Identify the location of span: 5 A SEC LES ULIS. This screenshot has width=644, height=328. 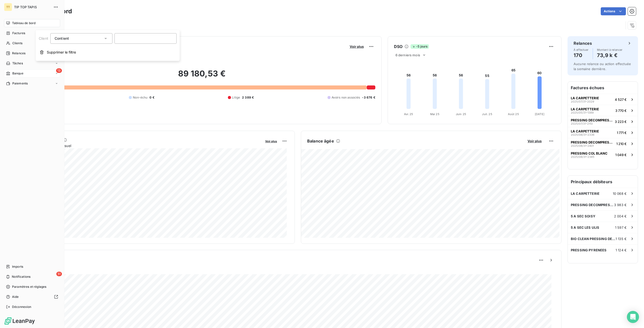
(585, 227).